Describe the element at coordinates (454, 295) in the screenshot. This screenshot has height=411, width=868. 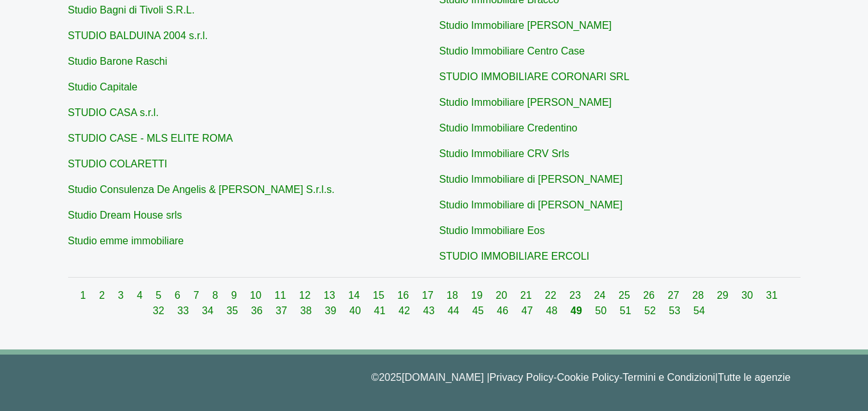
I see `a: 18` at that location.